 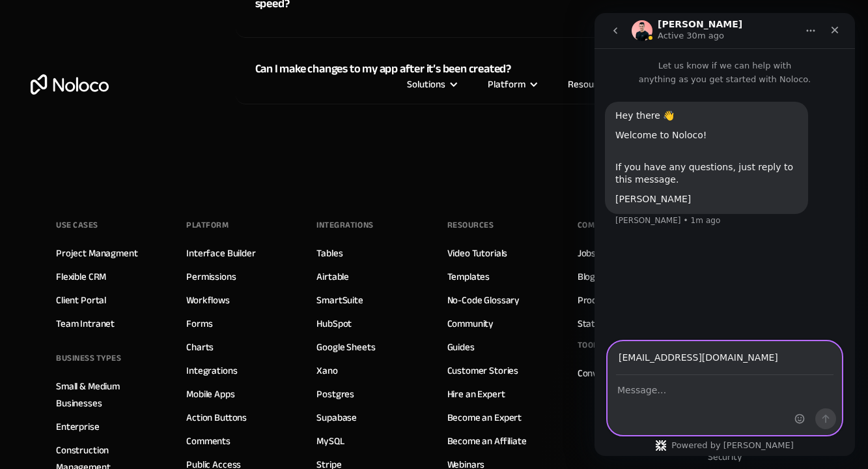 What do you see at coordinates (231, 406) in the screenshot?
I see `button: Send a message…` at bounding box center [231, 406].